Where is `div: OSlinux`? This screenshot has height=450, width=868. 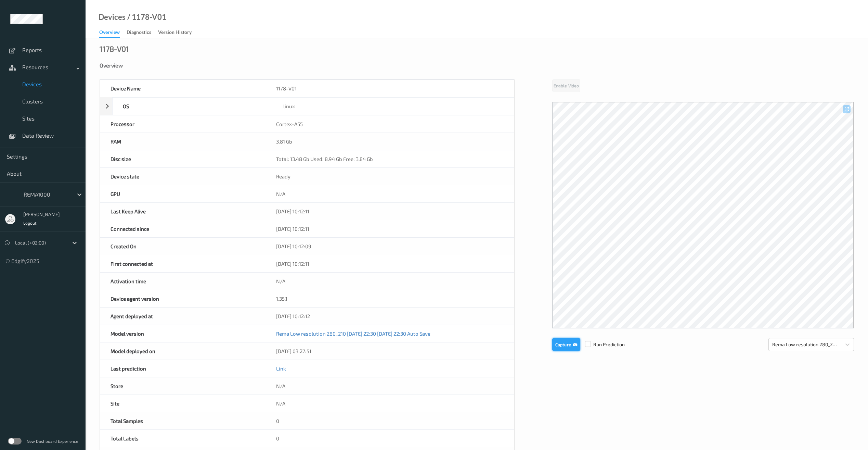
div: OSlinux is located at coordinates (307, 106).